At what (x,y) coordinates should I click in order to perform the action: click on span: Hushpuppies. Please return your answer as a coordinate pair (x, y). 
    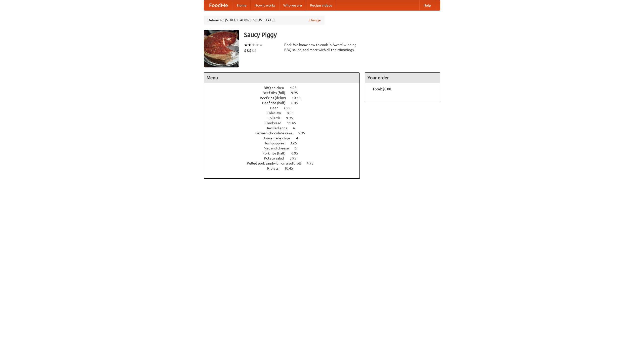
    Looking at the image, I should click on (277, 143).